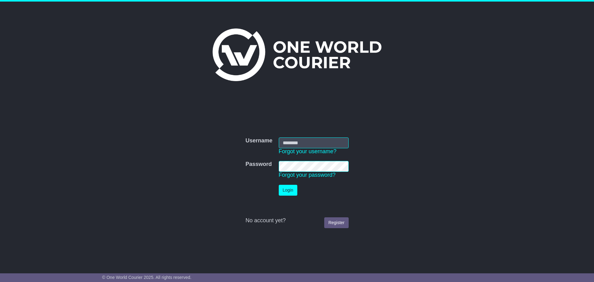 This screenshot has height=282, width=594. What do you see at coordinates (336, 223) in the screenshot?
I see `a: Register` at bounding box center [336, 223].